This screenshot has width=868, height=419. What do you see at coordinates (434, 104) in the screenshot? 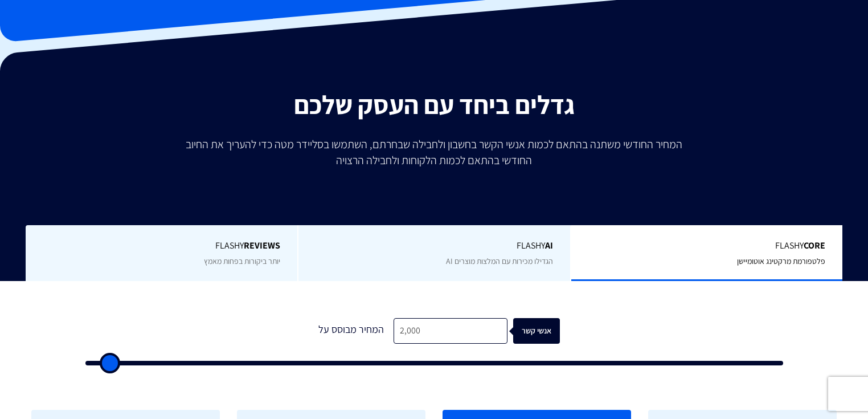
I see `h2: גדלים ביחד עם העסק שלכם` at bounding box center [434, 104].